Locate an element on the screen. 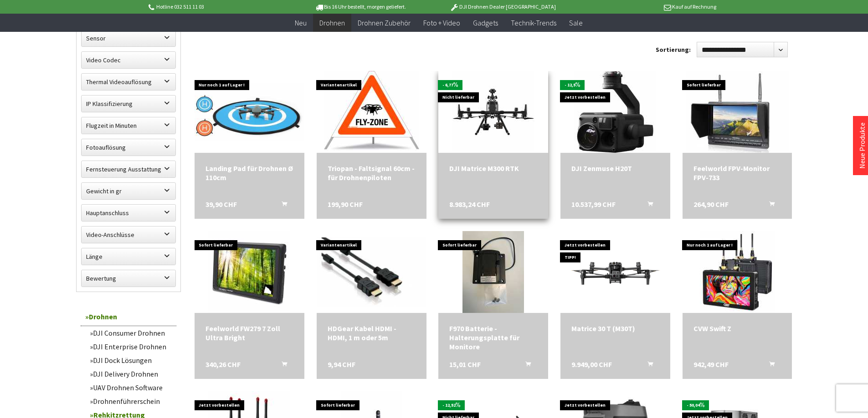 The width and height of the screenshot is (868, 418). a: DJI Consumer Drohnen is located at coordinates (130, 334).